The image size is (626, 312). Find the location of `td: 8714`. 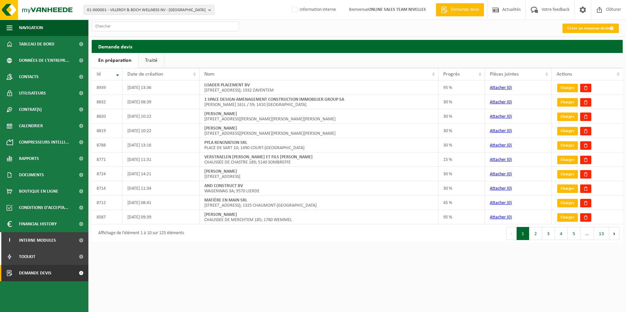

td: 8714 is located at coordinates (107, 189).